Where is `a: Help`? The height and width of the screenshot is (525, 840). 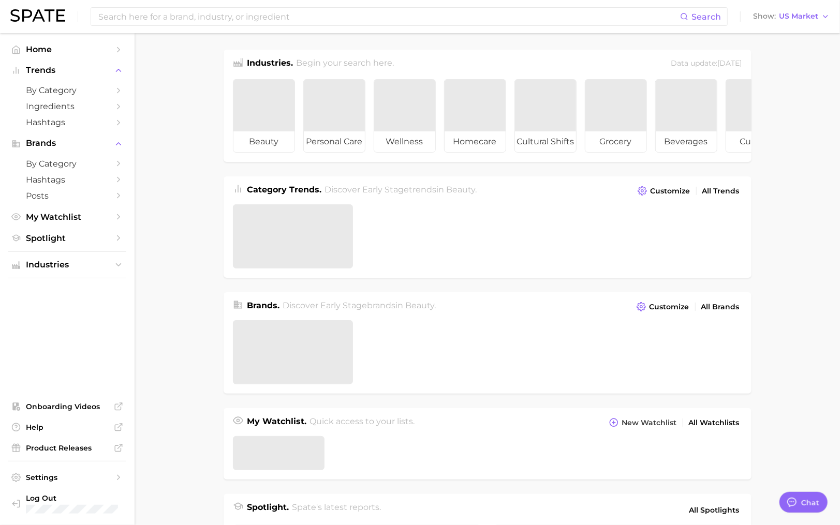
a: Help is located at coordinates (67, 428).